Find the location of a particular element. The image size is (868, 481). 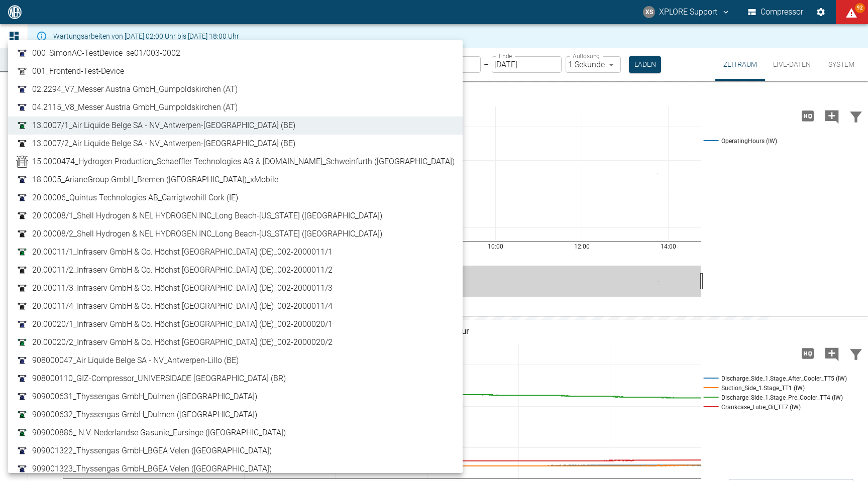

span: 02.2294_V7_Messer Austria GmbH_Gumpoldskirchen (AT) is located at coordinates (135, 90).